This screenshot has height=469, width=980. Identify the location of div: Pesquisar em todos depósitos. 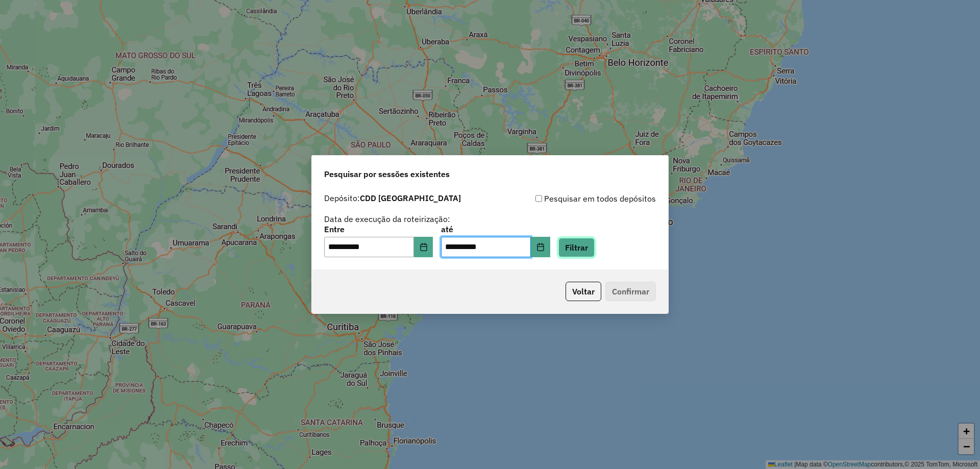
(573, 199).